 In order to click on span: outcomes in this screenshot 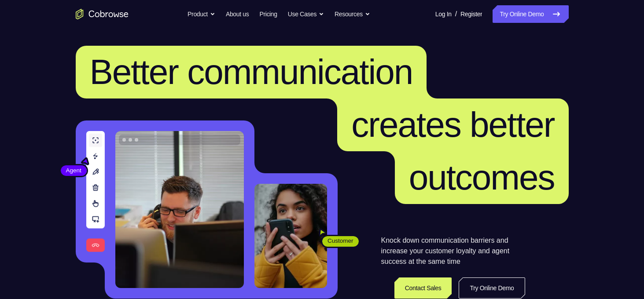, I will do `click(481, 177)`.